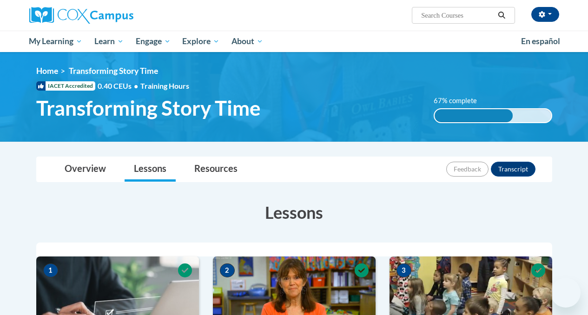 The width and height of the screenshot is (588, 315). What do you see at coordinates (119, 86) in the screenshot?
I see `span: 0.40 CEUs` at bounding box center [119, 86].